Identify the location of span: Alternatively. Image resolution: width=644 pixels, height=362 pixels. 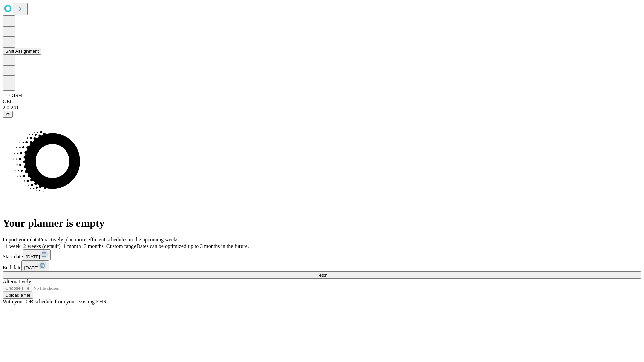
(17, 281).